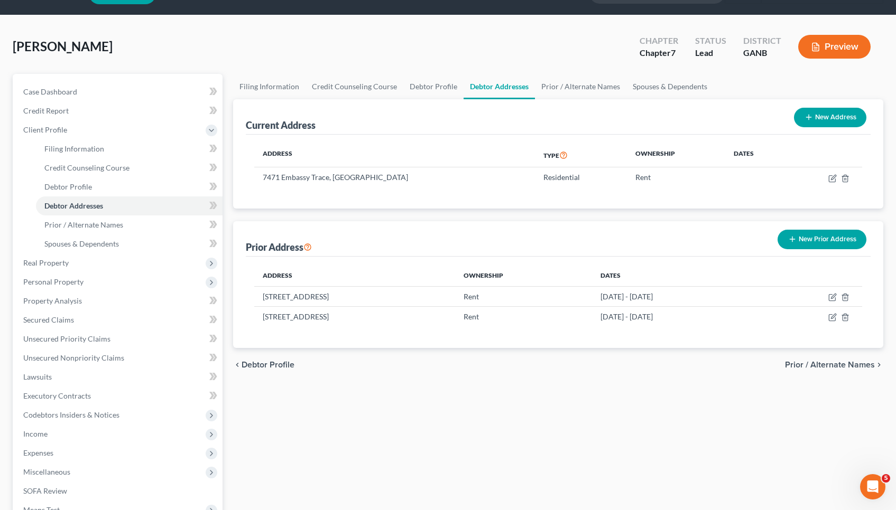  I want to click on span: Unsecured Priority Claims, so click(67, 339).